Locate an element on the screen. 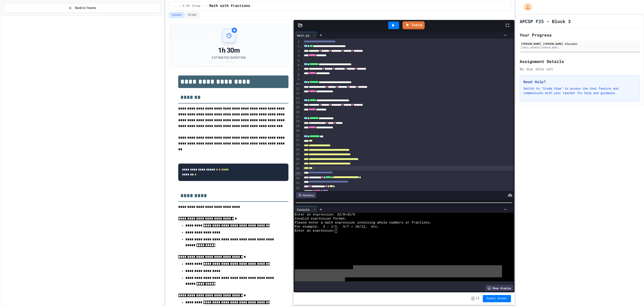 This screenshot has width=644, height=306. h1: APCSP F25 - Block 3 is located at coordinates (545, 21).